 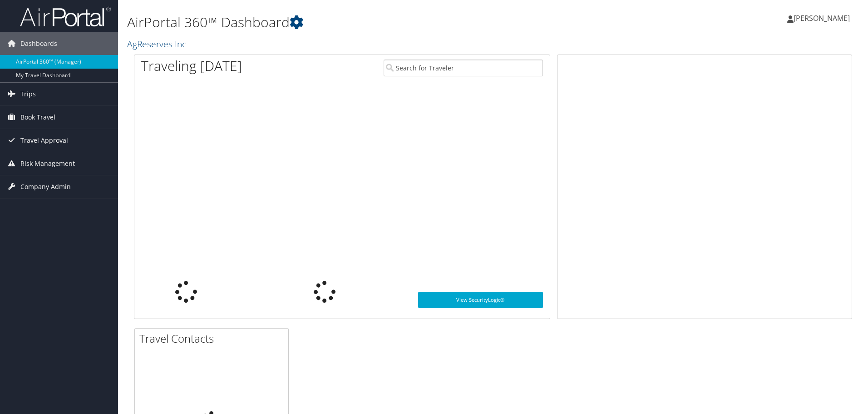 What do you see at coordinates (480, 300) in the screenshot?
I see `a: View SecurityLogic®` at bounding box center [480, 300].